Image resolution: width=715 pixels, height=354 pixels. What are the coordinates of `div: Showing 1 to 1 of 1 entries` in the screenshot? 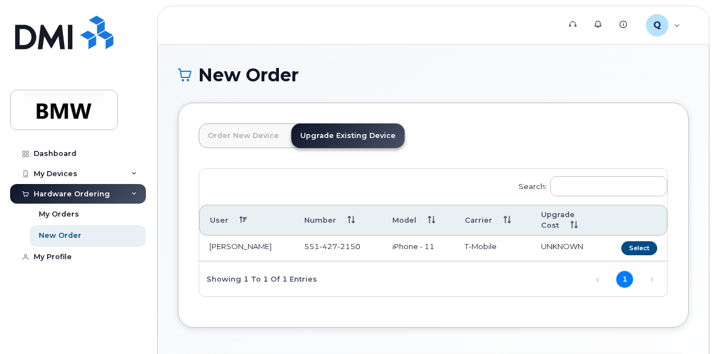 It's located at (258, 278).